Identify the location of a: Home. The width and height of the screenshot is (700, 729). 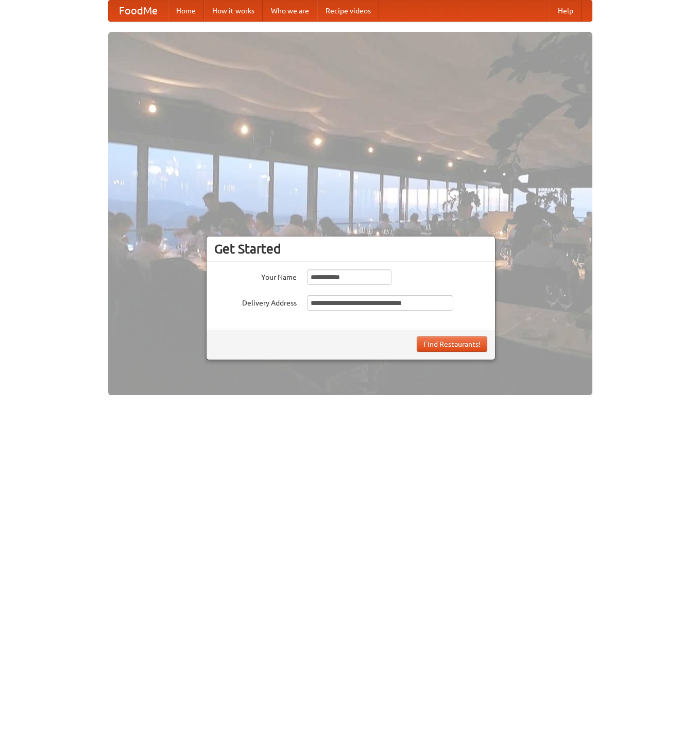
(186, 11).